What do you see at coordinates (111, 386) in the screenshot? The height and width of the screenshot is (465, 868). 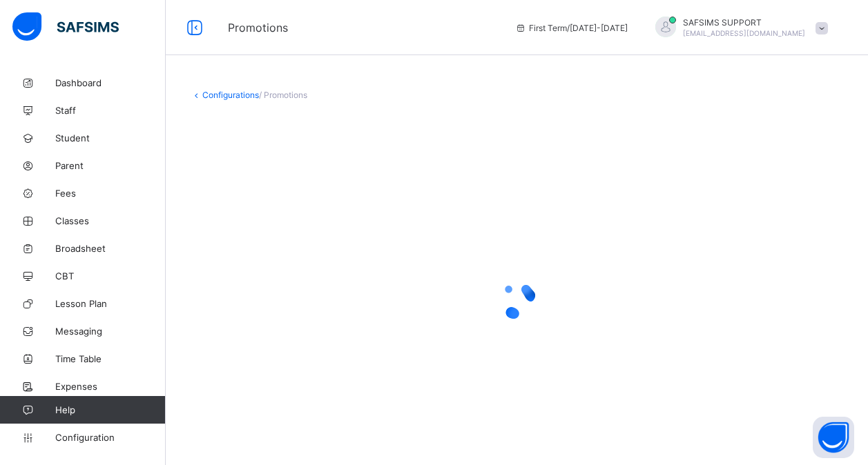 I see `span: Expenses` at bounding box center [111, 386].